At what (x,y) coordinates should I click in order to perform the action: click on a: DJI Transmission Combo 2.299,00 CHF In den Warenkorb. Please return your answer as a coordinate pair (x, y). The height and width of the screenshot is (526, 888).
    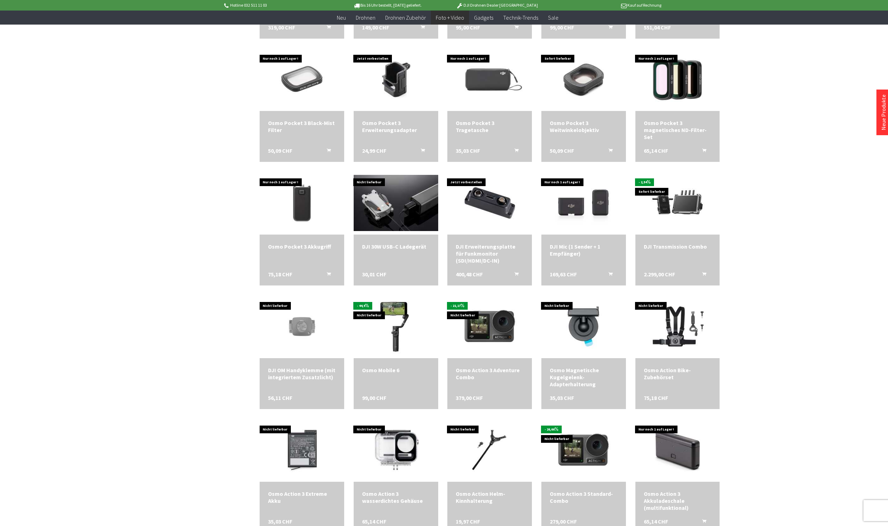
    Looking at the image, I should click on (678, 246).